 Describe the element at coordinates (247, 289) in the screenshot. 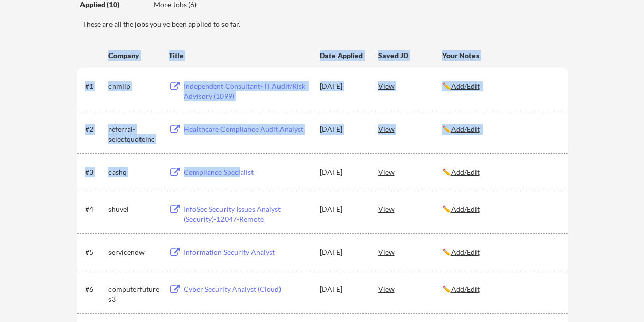

I see `div: Cyber Security Analyst (Cloud)` at that location.